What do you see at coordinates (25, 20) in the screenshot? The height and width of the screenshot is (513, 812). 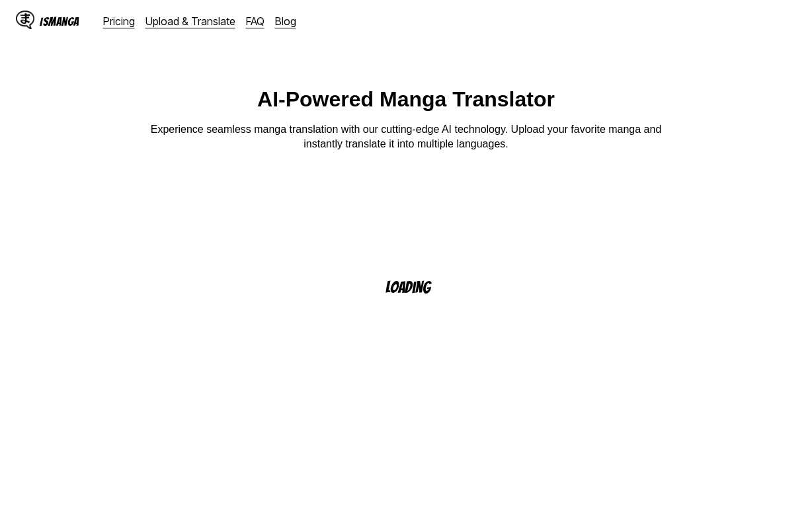 I see `img: IsManga Logo` at bounding box center [25, 20].